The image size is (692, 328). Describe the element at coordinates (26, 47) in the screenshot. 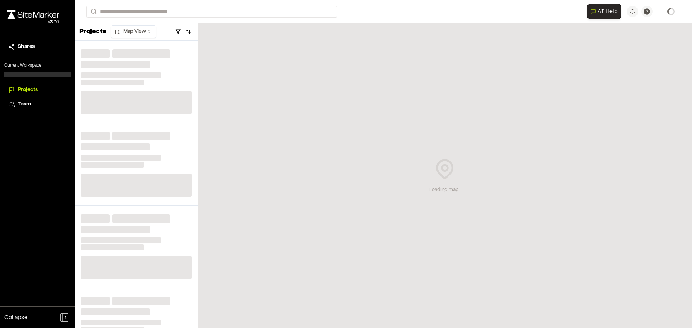

I see `span: Shares` at that location.